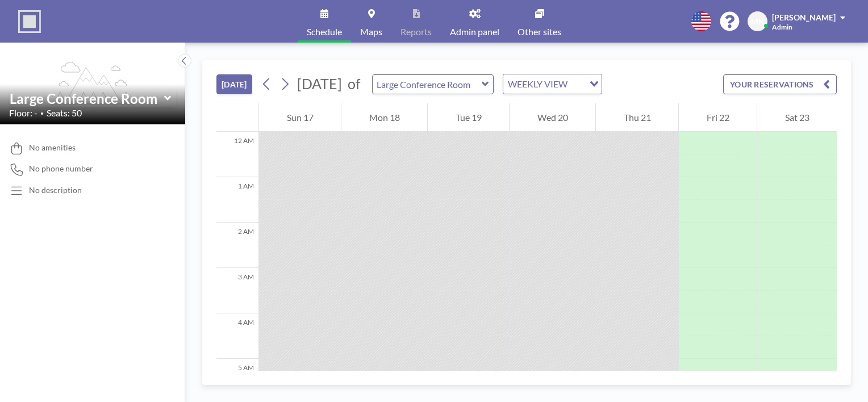 The width and height of the screenshot is (868, 402). I want to click on span: Admin, so click(782, 27).